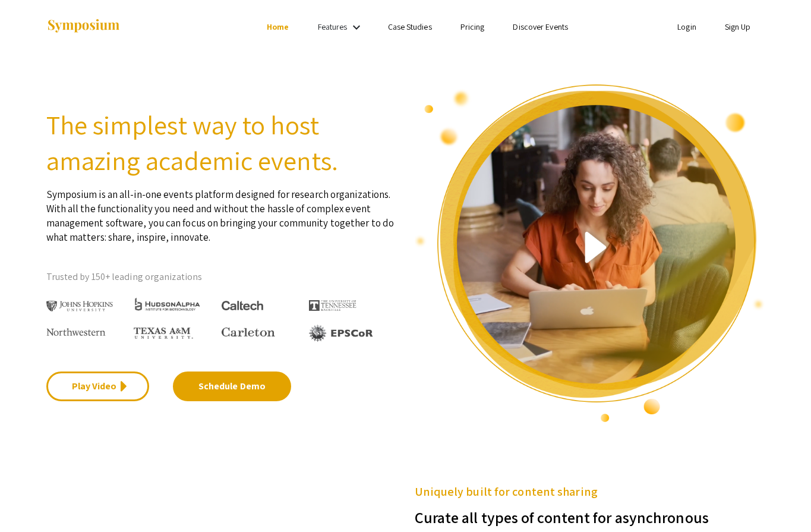 The image size is (811, 532). What do you see at coordinates (248, 332) in the screenshot?
I see `img: Carleton` at bounding box center [248, 332].